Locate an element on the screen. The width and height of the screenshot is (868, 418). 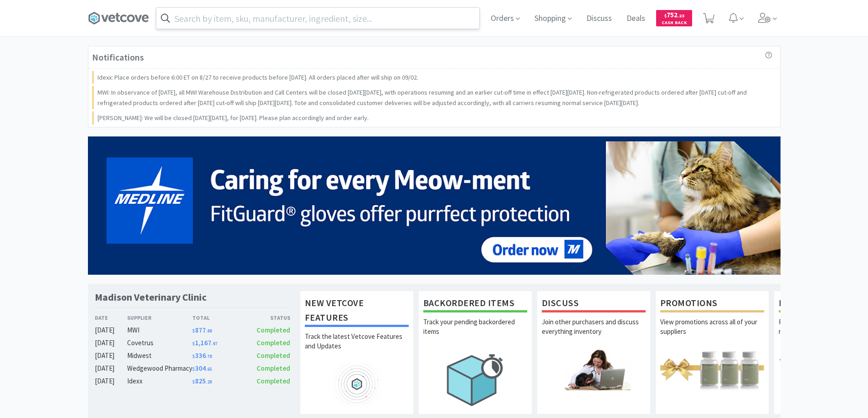
h1: Discuss is located at coordinates (594, 304).